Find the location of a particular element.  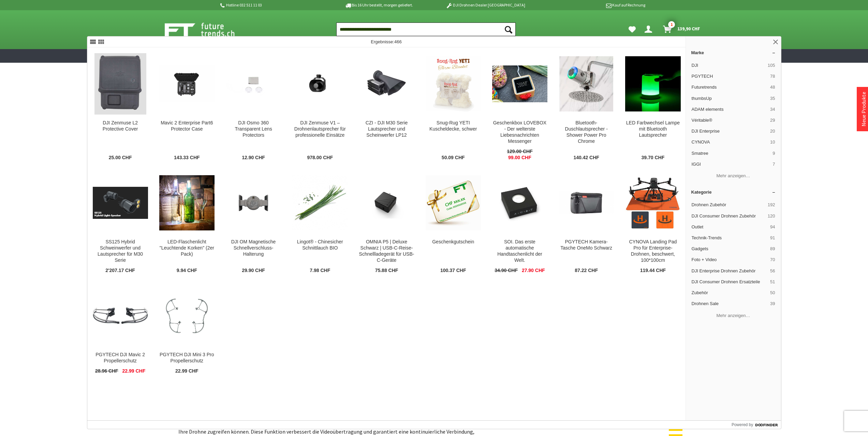

div: PGYTECH DJI Mini 3 Pro Propellerschutz is located at coordinates (187, 358).